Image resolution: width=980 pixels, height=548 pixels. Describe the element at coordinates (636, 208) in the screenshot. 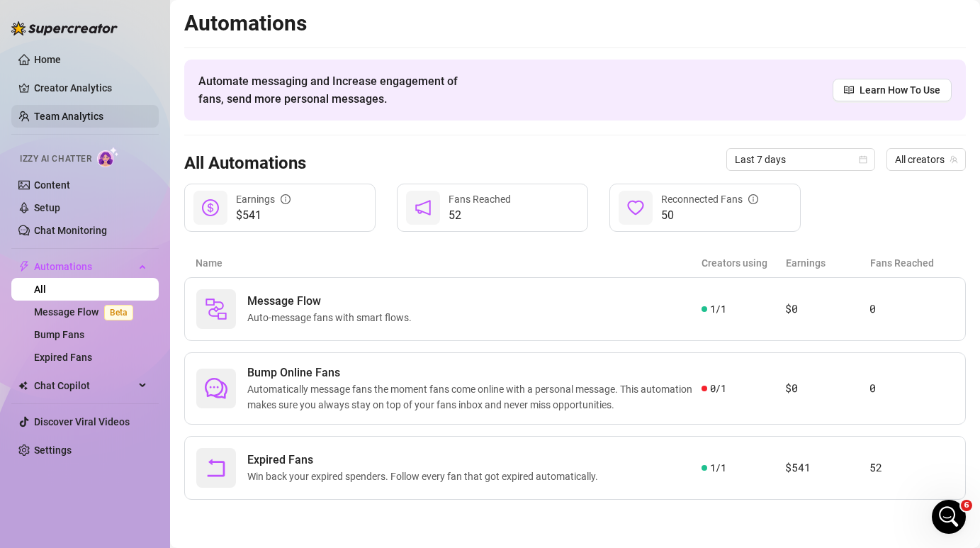

I see `span: heart` at that location.